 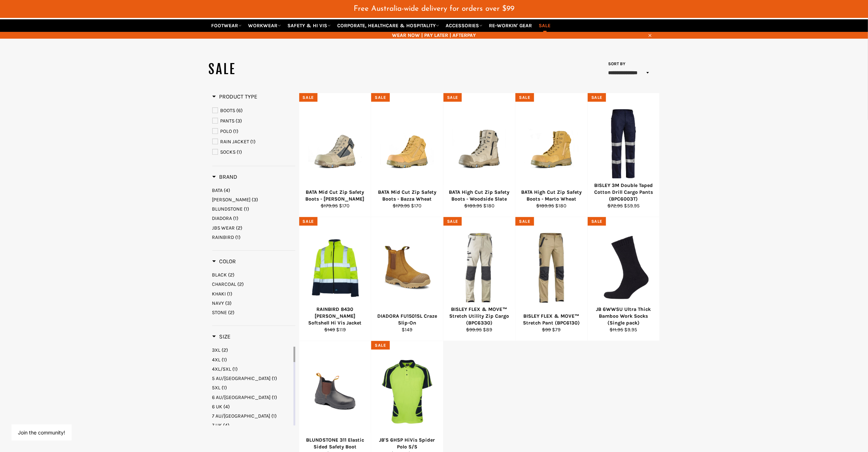 What do you see at coordinates (474, 329) in the screenshot?
I see `s: $99.95` at bounding box center [474, 329].